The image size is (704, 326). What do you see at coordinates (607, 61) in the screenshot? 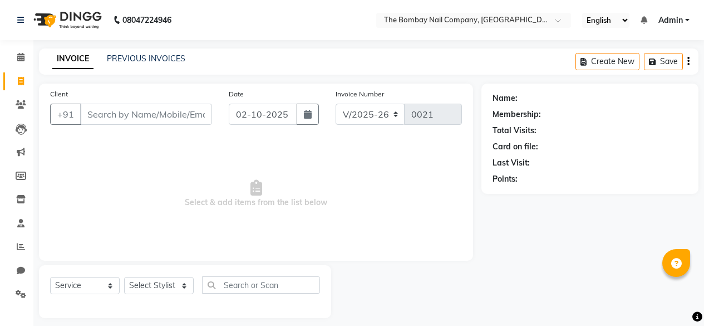
I see `button: Create New` at bounding box center [607, 61].